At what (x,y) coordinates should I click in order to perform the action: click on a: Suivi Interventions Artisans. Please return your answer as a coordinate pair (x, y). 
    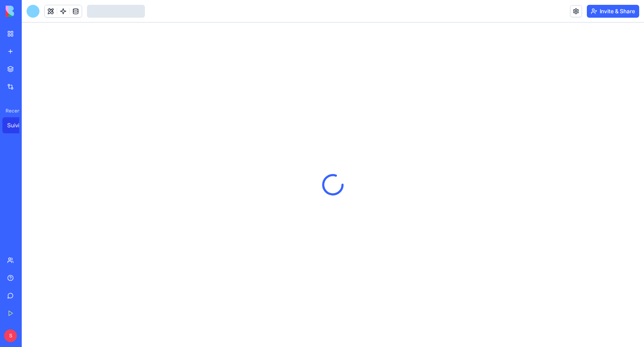
    Looking at the image, I should click on (18, 126).